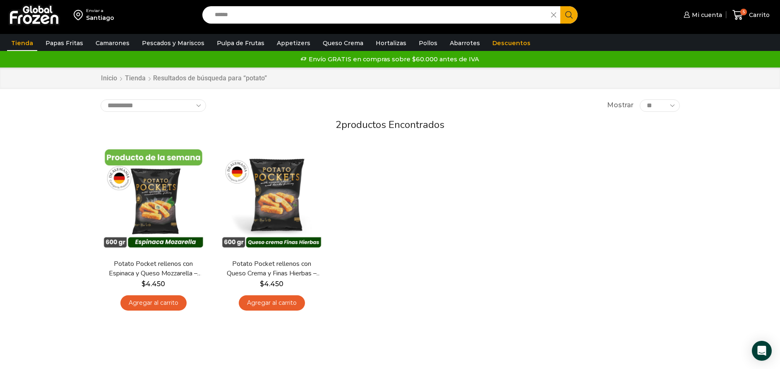 Image resolution: width=780 pixels, height=369 pixels. I want to click on a: Descuentos, so click(511, 43).